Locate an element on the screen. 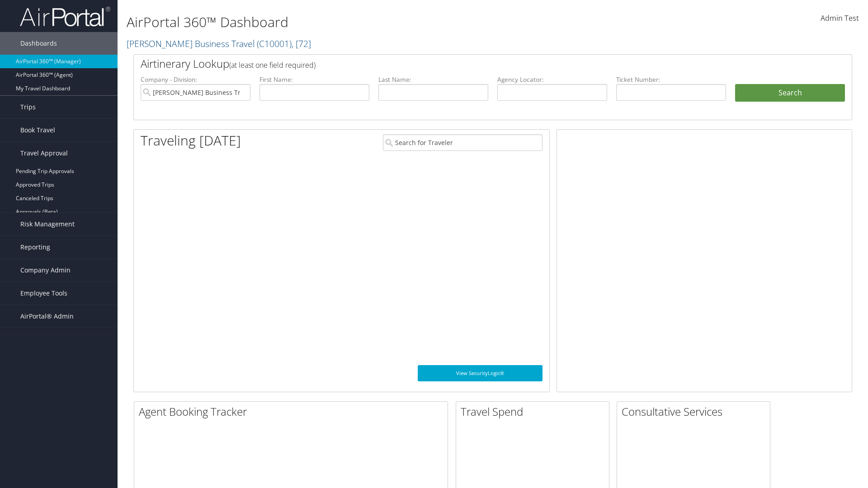  h1: AirPortal 360™ Dashboard is located at coordinates (371, 22).